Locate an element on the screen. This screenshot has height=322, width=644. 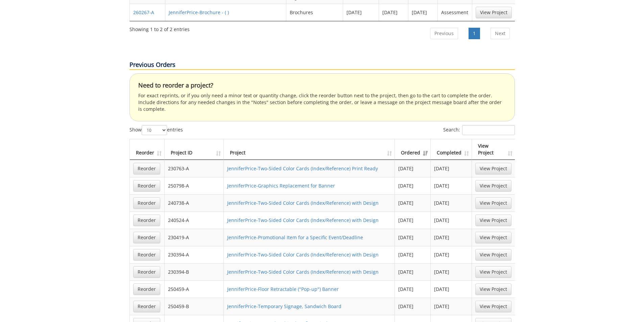
td: 250459-A is located at coordinates (195, 289).